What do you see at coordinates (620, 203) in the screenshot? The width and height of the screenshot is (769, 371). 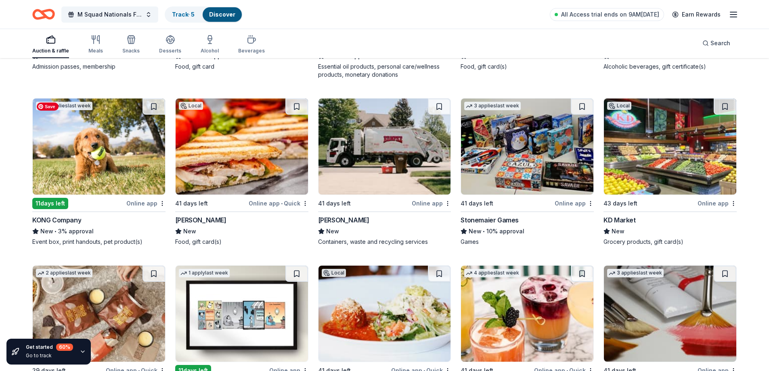 I see `div: 43 days left` at bounding box center [620, 203].